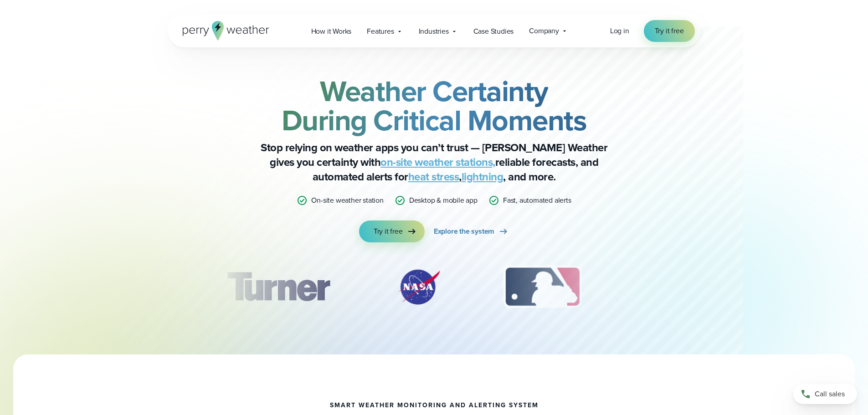 The width and height of the screenshot is (868, 415). What do you see at coordinates (830, 394) in the screenshot?
I see `span: Call sales` at bounding box center [830, 394].